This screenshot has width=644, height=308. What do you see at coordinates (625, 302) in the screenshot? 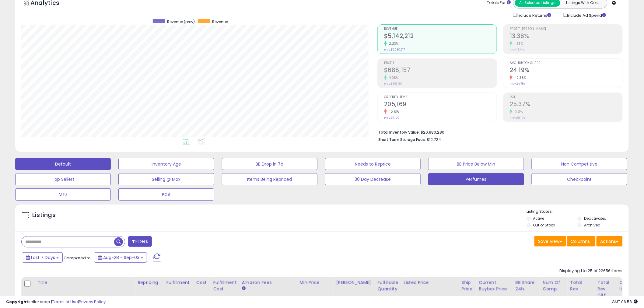
I see `span: 2025-09-11 06:58 GMT` at bounding box center [625, 302].